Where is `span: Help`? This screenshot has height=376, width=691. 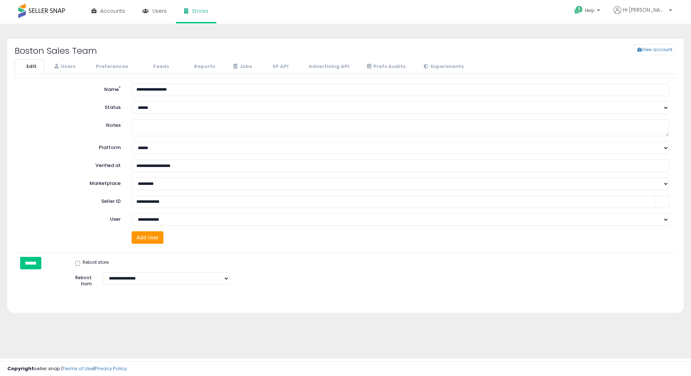 span: Help is located at coordinates (589, 10).